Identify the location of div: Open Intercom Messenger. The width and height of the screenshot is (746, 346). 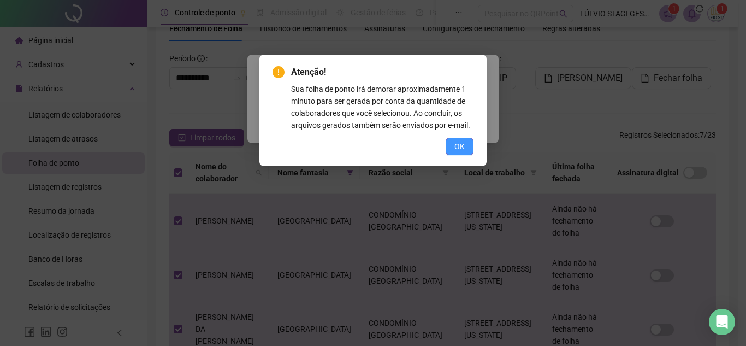
(722, 322).